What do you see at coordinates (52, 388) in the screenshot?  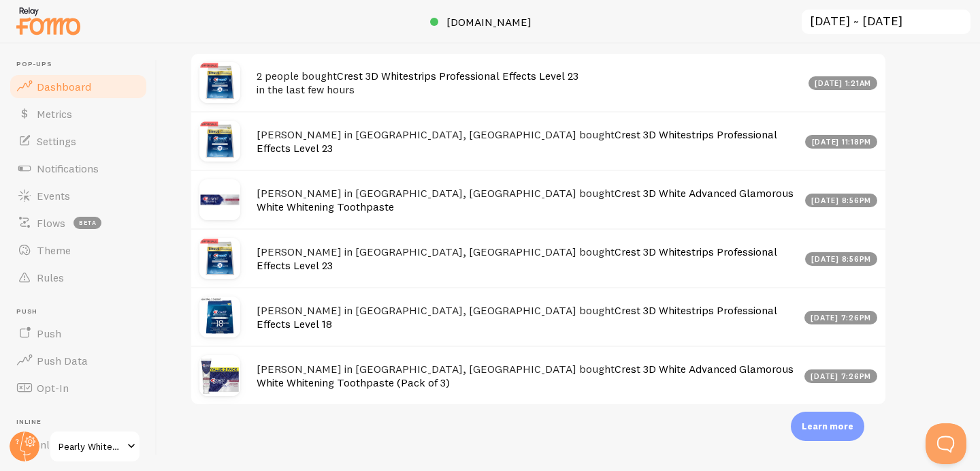 I see `span: Opt-In` at bounding box center [52, 388].